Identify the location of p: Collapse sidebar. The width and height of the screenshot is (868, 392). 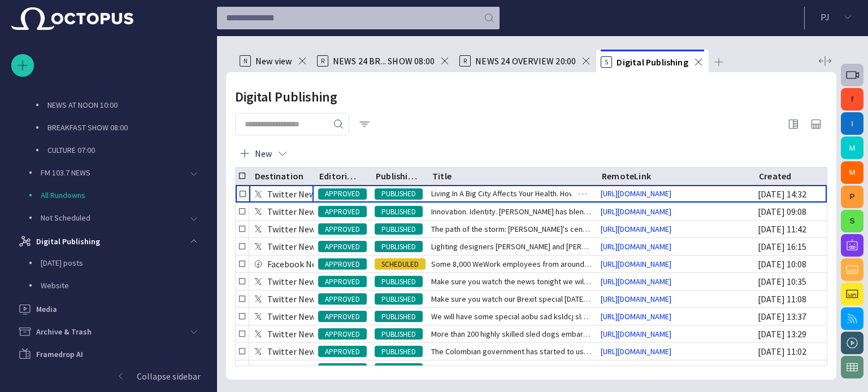
(169, 376).